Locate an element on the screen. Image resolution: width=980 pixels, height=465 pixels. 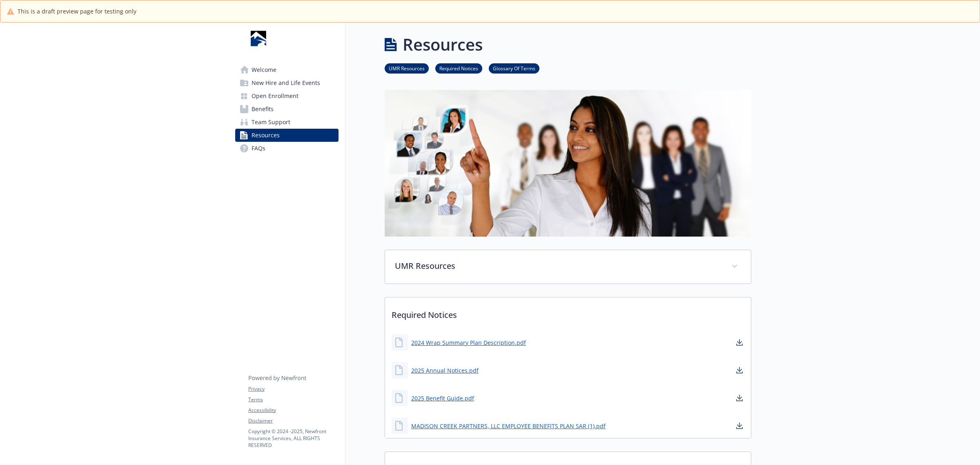
a: Privacy is located at coordinates (294, 389).